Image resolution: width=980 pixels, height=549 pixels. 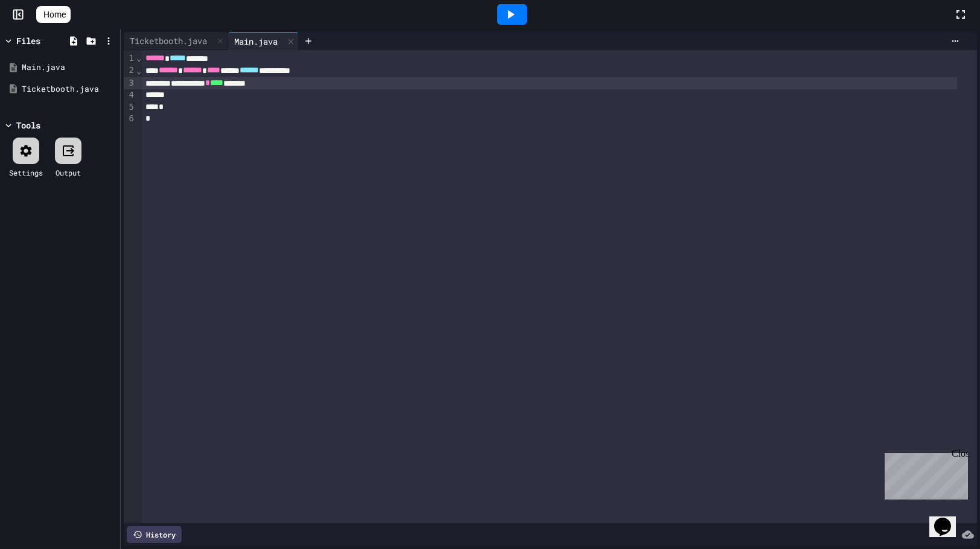 What do you see at coordinates (154, 535) in the screenshot?
I see `div: History` at bounding box center [154, 535].